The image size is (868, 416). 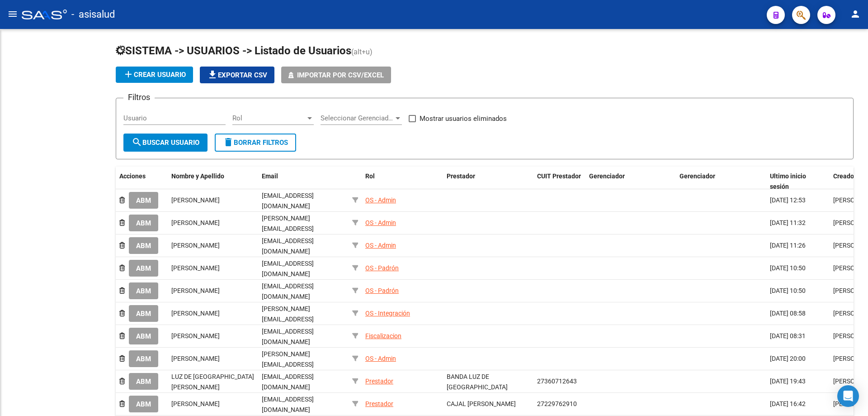 What do you see at coordinates (362, 52) in the screenshot?
I see `span: (alt+u)` at bounding box center [362, 52].